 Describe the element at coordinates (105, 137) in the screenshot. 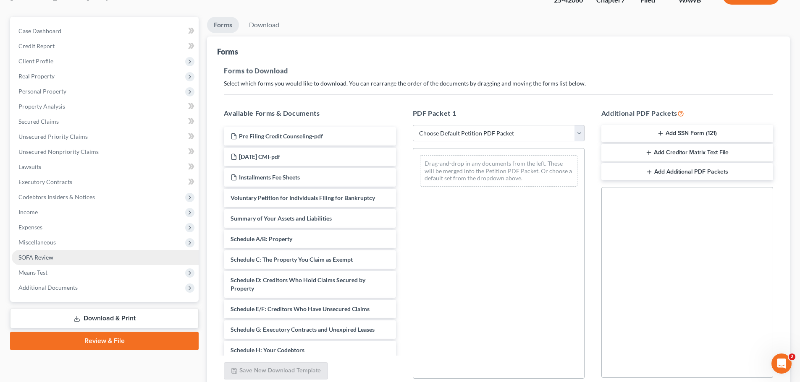

I see `a: Unsecured Priority Claims` at that location.